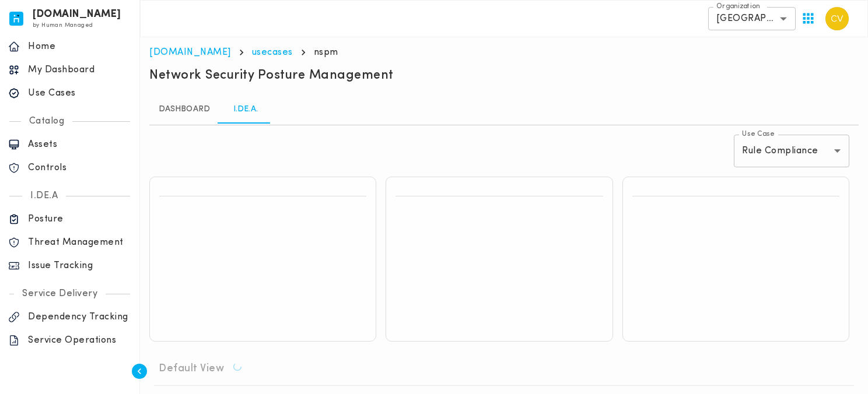 The image size is (868, 394). What do you see at coordinates (191, 369) in the screenshot?
I see `h6: Default View` at bounding box center [191, 369].